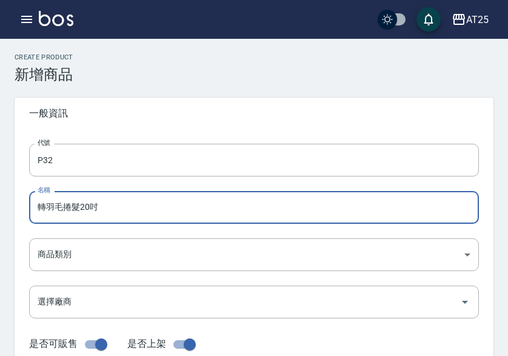 The width and height of the screenshot is (508, 356). What do you see at coordinates (254, 75) in the screenshot?
I see `h3: 新增商品` at bounding box center [254, 75].